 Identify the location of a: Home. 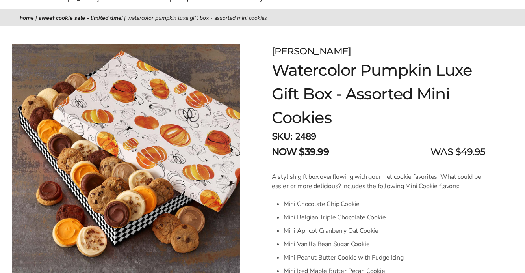
(27, 18).